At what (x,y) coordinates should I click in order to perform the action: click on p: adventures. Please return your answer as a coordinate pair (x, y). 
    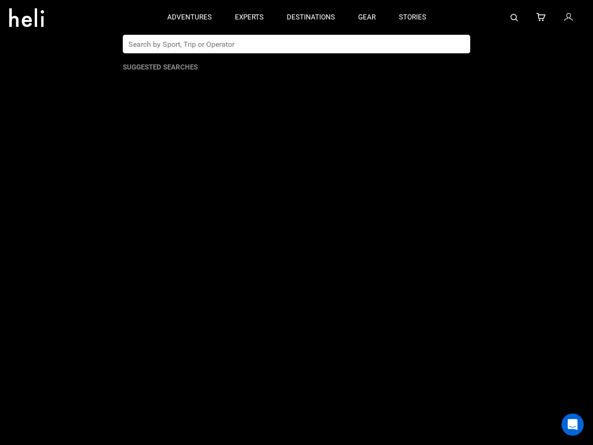
    Looking at the image, I should click on (190, 17).